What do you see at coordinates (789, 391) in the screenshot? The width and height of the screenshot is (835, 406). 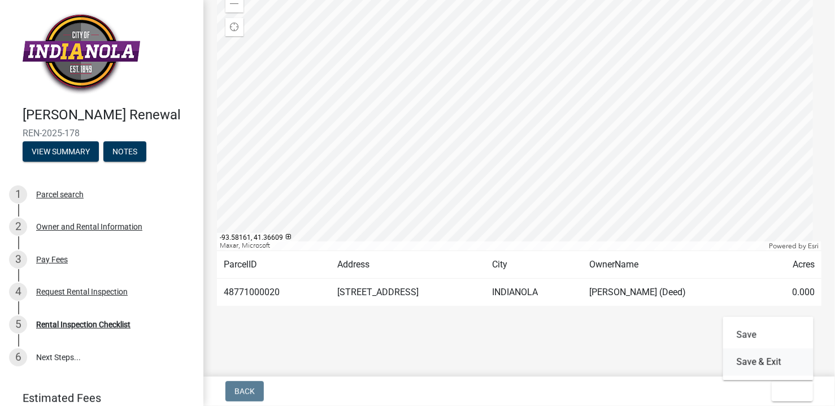 I see `span: Exit` at bounding box center [789, 391].